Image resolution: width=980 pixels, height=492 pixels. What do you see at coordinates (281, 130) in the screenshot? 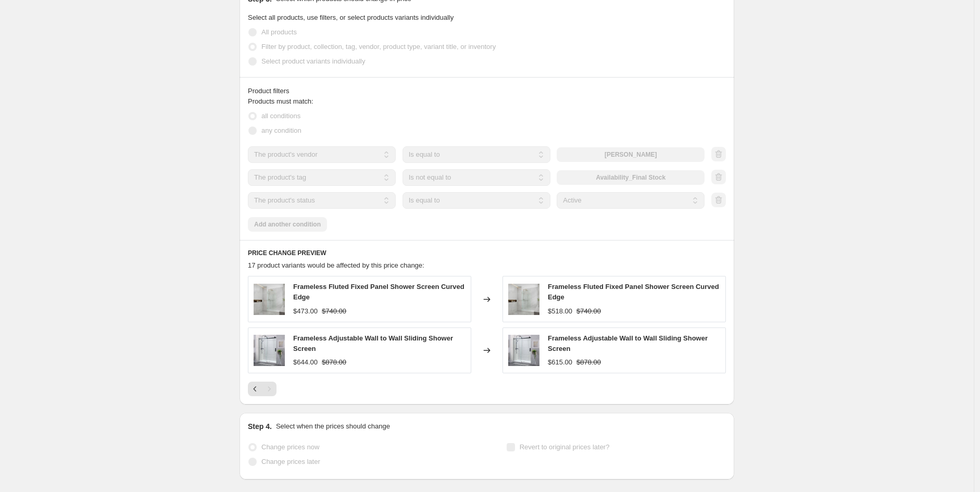
I see `span: any condition` at bounding box center [281, 130].